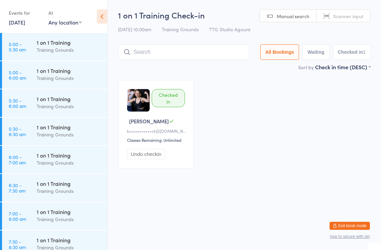  I want to click on div: Events for, so click(25, 13).